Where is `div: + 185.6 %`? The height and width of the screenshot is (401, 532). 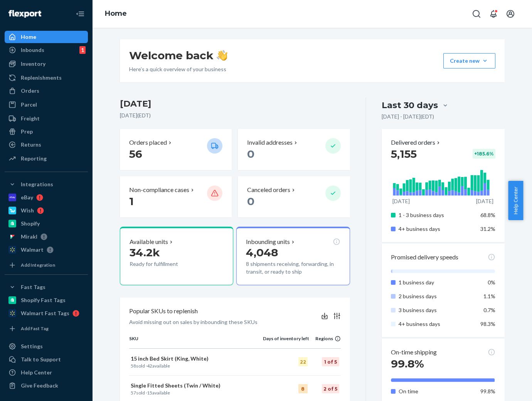 div: + 185.6 % is located at coordinates (484, 154).